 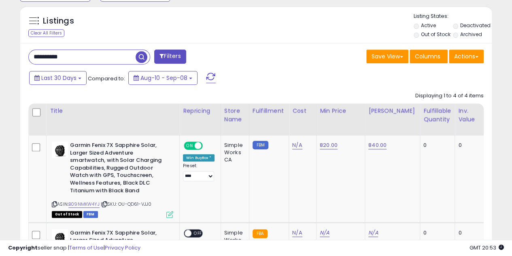 I want to click on strong: Copyright, so click(x=23, y=247).